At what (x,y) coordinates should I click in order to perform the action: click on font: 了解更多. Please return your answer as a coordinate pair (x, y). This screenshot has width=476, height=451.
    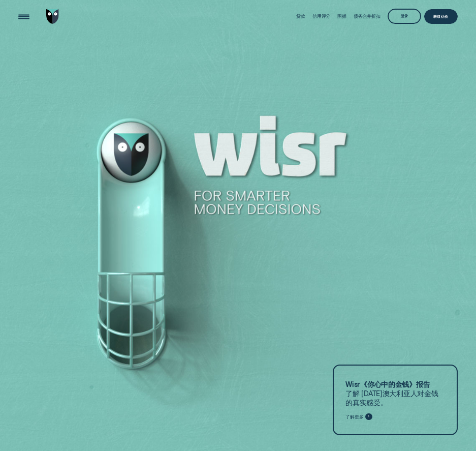
    Looking at the image, I should click on (355, 416).